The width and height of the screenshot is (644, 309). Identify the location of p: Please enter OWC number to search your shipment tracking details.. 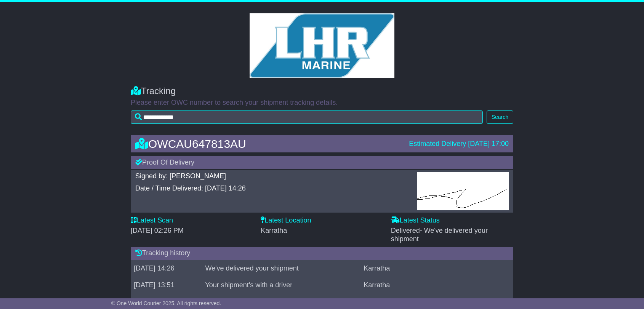
(322, 103).